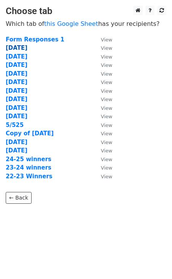 The height and width of the screenshot is (279, 172). I want to click on a: this Google Sheet, so click(71, 24).